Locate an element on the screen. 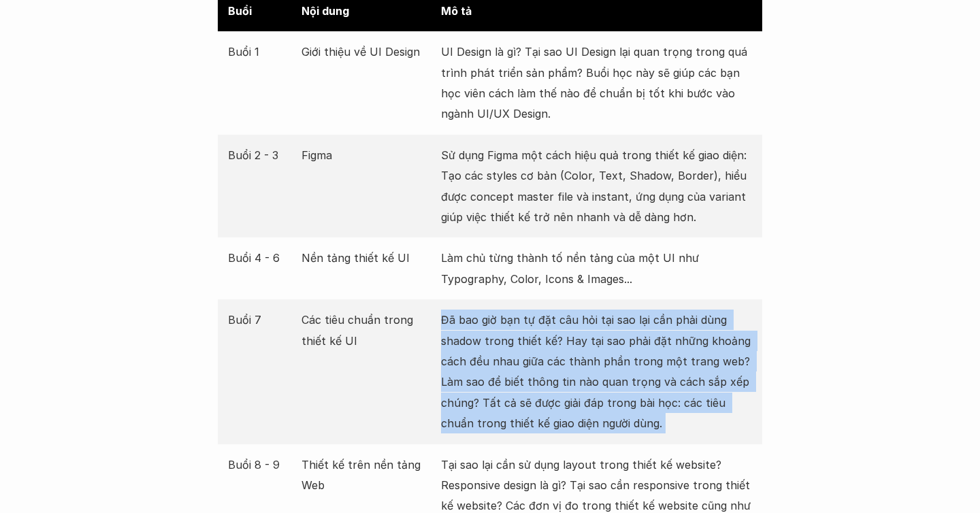 The width and height of the screenshot is (980, 513). p: Giới thiệu về UI Design is located at coordinates (368, 52).